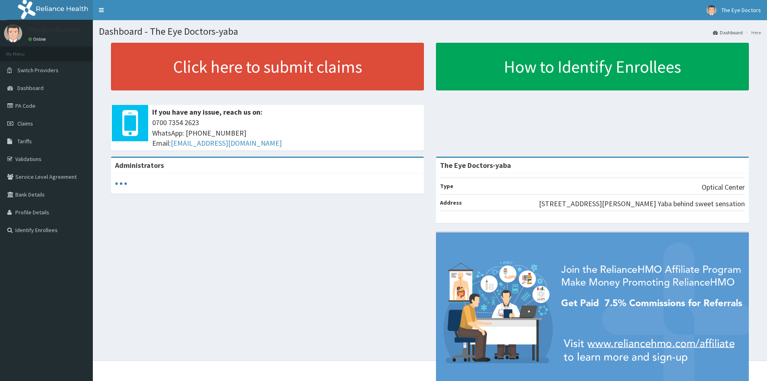 This screenshot has width=767, height=381. I want to click on svg: audio-loading, so click(121, 184).